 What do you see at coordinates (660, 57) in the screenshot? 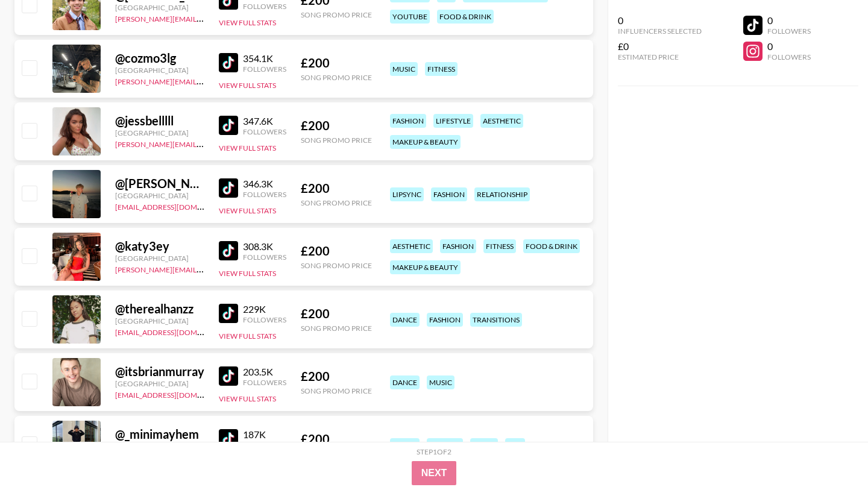
I see `div: Estimated Price` at bounding box center [660, 57].